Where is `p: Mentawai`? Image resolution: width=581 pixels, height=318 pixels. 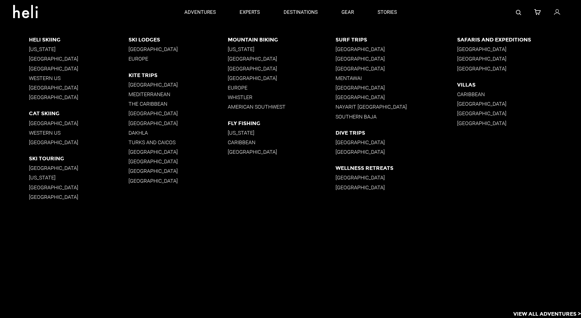
p: Mentawai is located at coordinates (396, 78).